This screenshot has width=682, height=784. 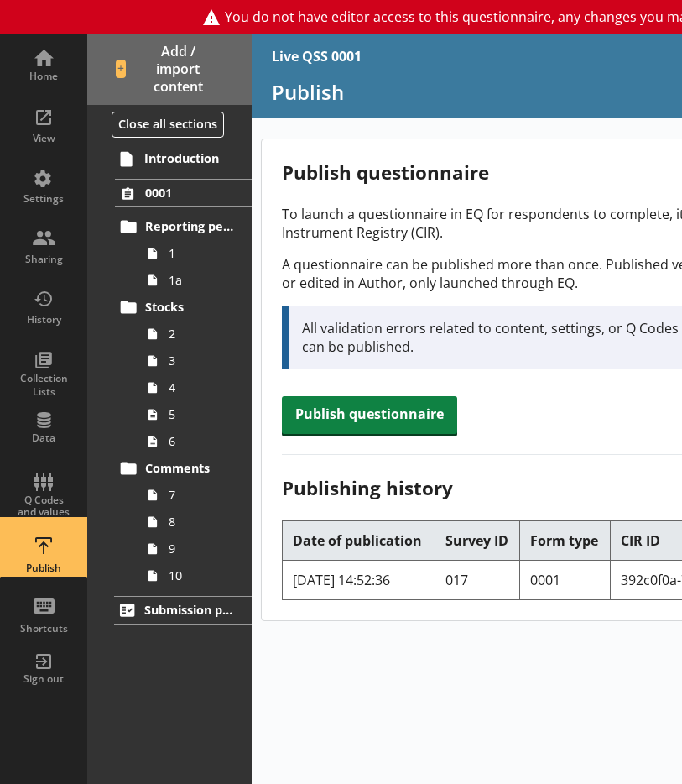 What do you see at coordinates (43, 679) in the screenshot?
I see `div: Sign out` at bounding box center [43, 679].